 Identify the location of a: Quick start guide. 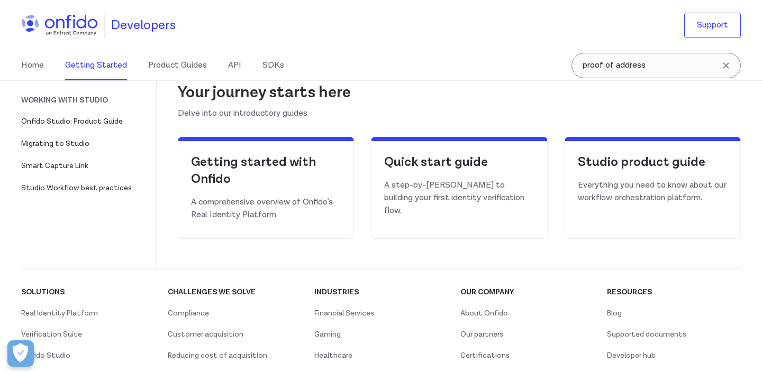
(459, 167).